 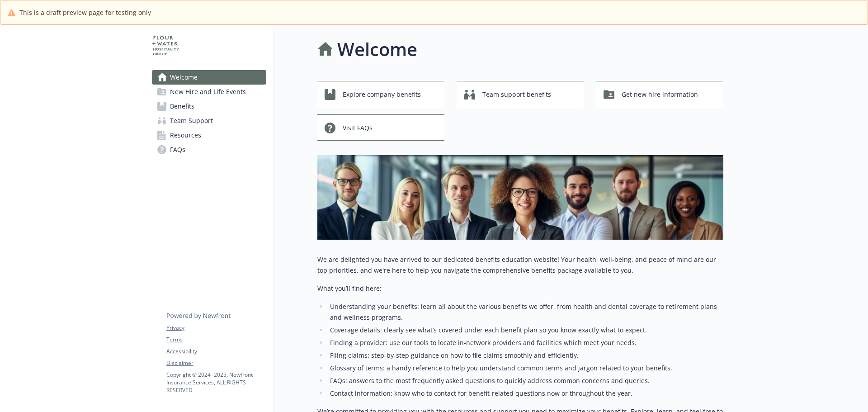 What do you see at coordinates (526, 356) in the screenshot?
I see `li: Filing claims: step-by-step guidance on how to file claims smoothly and efficiently.` at bounding box center [526, 356].